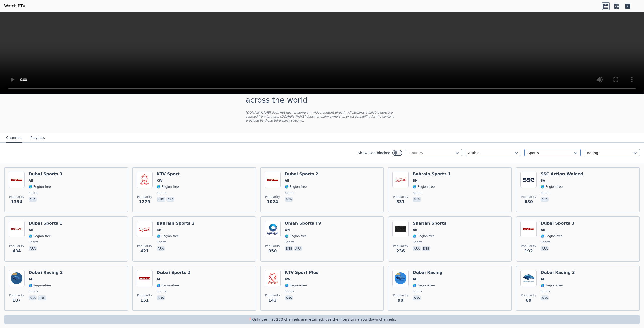 The height and width of the screenshot is (328, 644). What do you see at coordinates (175, 223) in the screenshot?
I see `h6: Bahrain Sports 2` at bounding box center [175, 223].